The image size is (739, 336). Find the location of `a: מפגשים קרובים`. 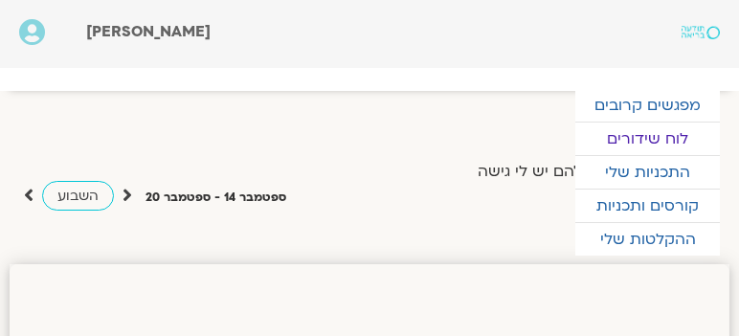

a: מפגשים קרובים is located at coordinates (647, 105).